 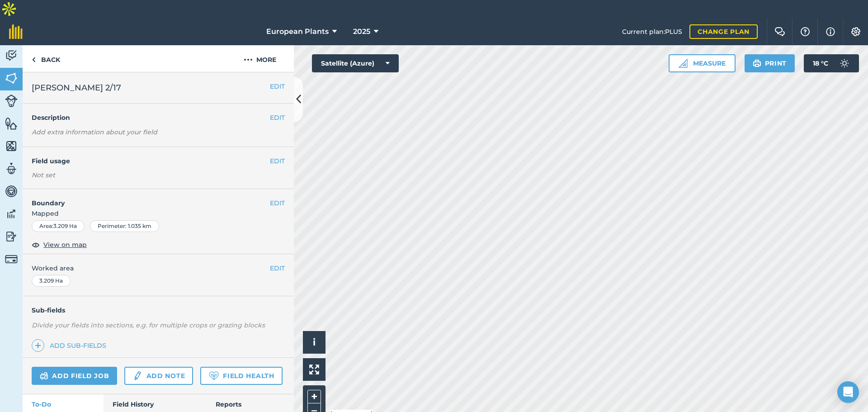 I want to click on img: fieldmargin Logo, so click(x=16, y=32).